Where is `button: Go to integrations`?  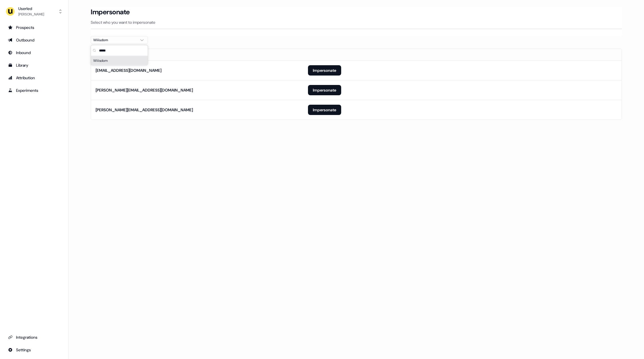
button: Go to integrations is located at coordinates (34, 350).